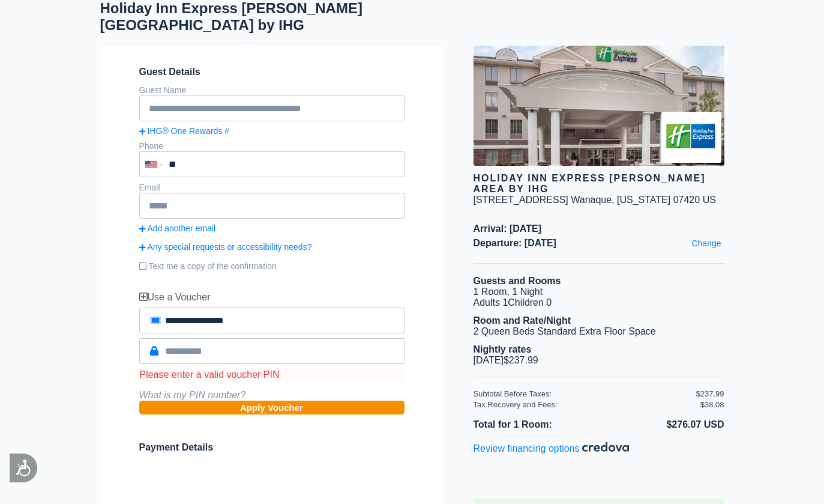 The height and width of the screenshot is (504, 824). I want to click on li: 2 Queen Beds Standard Extra Floor Space, so click(599, 331).